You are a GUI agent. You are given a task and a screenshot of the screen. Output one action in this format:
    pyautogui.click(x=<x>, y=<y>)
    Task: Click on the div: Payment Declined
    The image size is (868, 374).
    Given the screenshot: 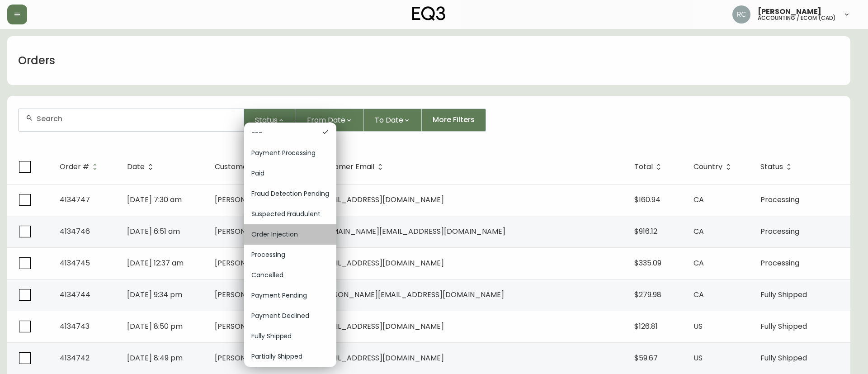 What is the action you would take?
    pyautogui.click(x=290, y=316)
    